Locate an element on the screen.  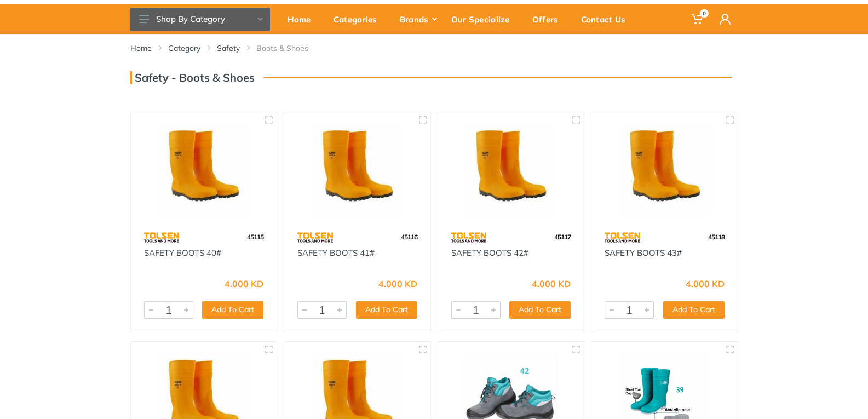
div: Home is located at coordinates (303, 19).